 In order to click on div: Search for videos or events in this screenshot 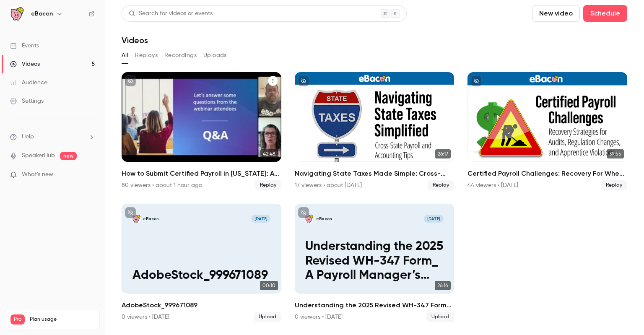, I will do `click(171, 14)`.